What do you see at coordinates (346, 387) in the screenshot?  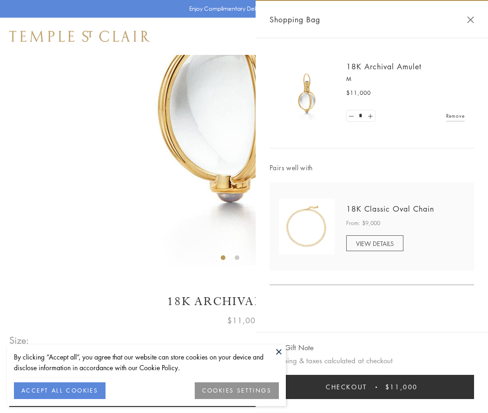 I see `span: Checkout` at bounding box center [346, 387].